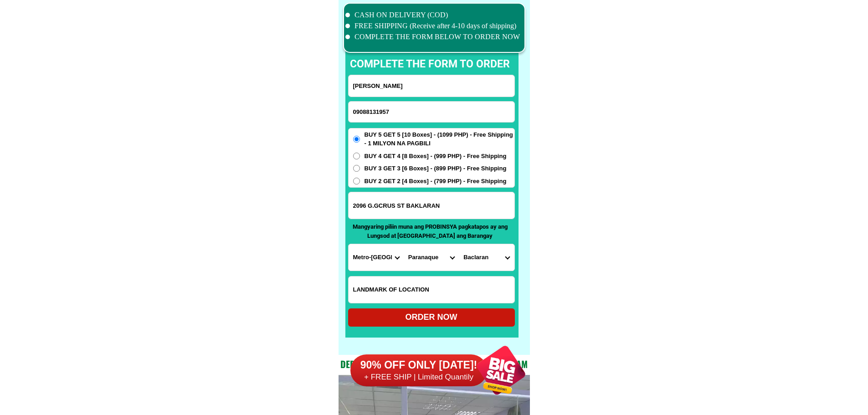 This screenshot has width=868, height=415. What do you see at coordinates (433, 15) in the screenshot?
I see `li: CASH ON DELIVERY (COD)` at bounding box center [433, 15].